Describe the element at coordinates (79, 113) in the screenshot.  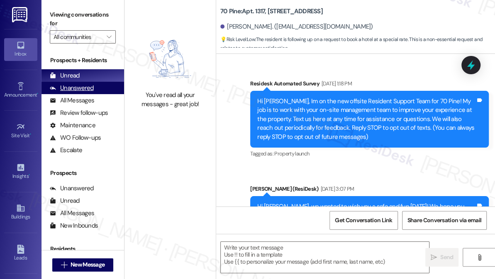
I see `div: Review follow-ups` at that location.